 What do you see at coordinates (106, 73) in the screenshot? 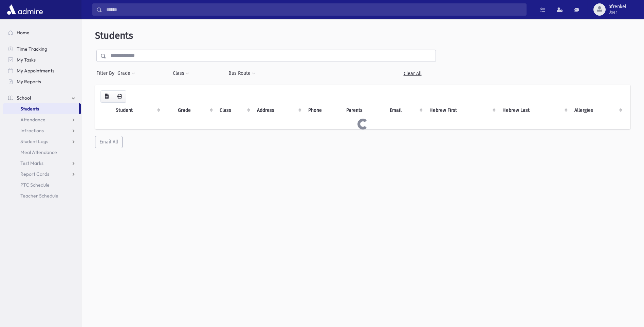
I see `span: Filter By` at bounding box center [106, 73].